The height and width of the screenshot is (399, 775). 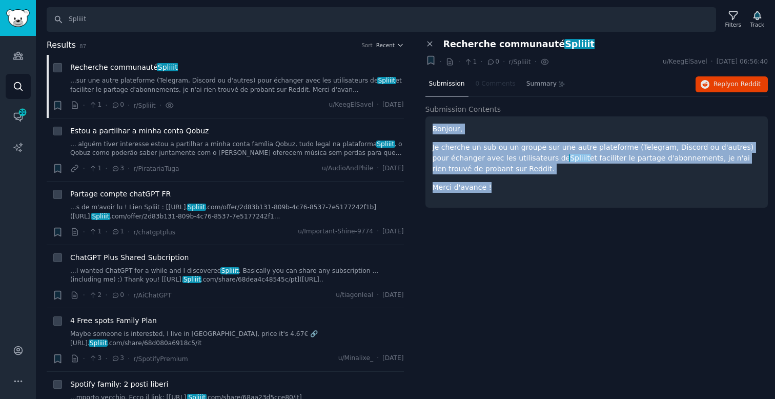 What do you see at coordinates (139, 131) in the screenshot?
I see `a: Estou a partilhar a minha conta Qobuz` at bounding box center [139, 131].